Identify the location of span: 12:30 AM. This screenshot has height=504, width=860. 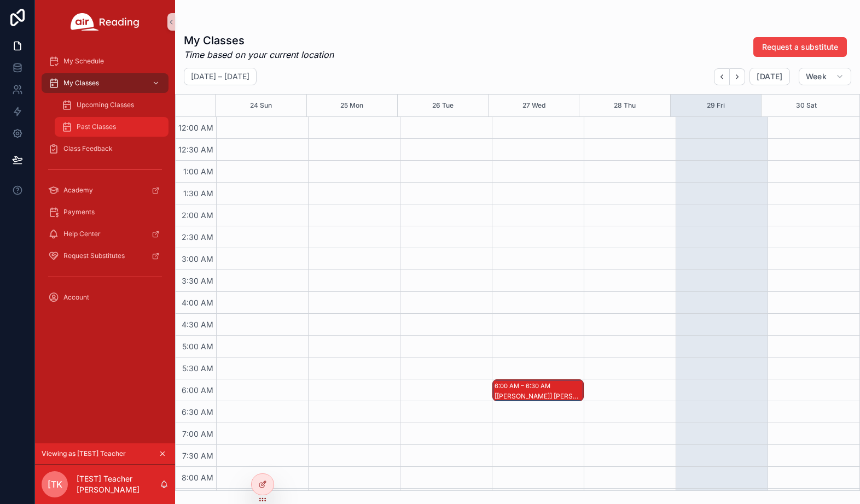
(196, 149).